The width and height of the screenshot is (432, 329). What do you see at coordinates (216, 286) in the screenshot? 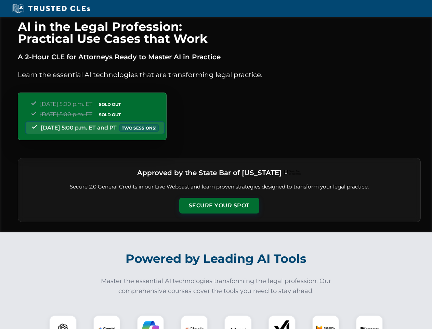
I see `p: Master the essential AI technologies transforming the legal profession. Our comprehensive courses...` at bounding box center [216, 286].